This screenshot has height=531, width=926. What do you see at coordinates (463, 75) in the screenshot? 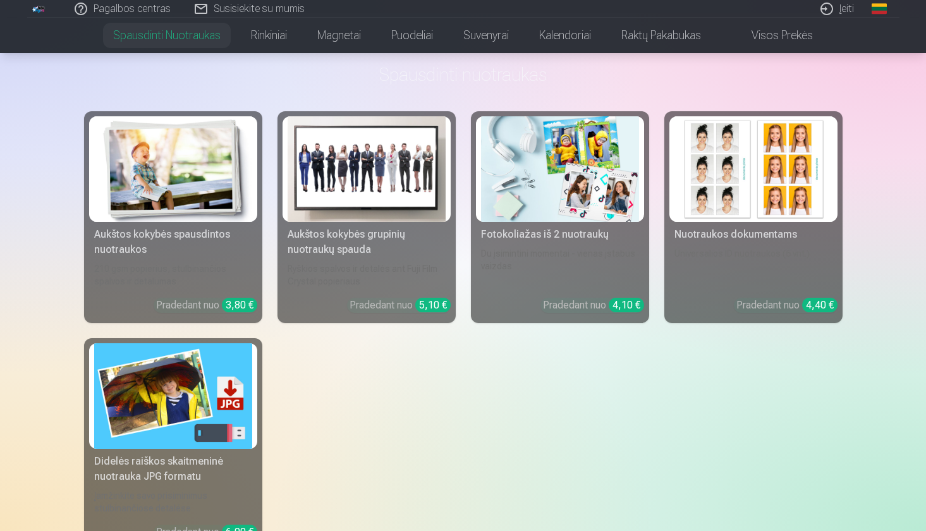
I see `h3: Spausdinti nuotraukas` at bounding box center [463, 75].